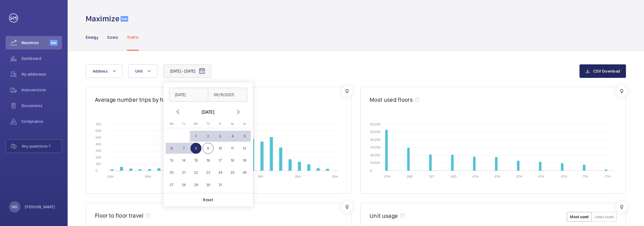 The image size is (644, 226). I want to click on button: October 4, 2025, so click(232, 136).